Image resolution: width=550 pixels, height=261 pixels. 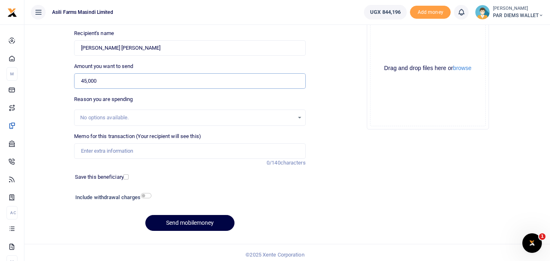 I want to click on input: Enter extra information, so click(x=190, y=151).